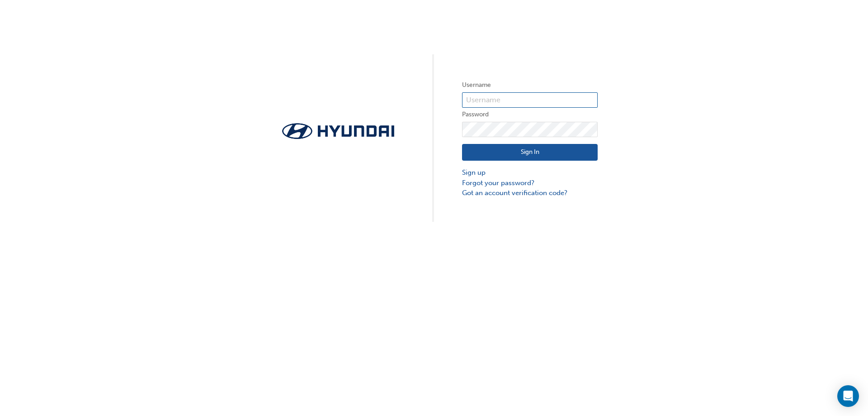  What do you see at coordinates (530, 152) in the screenshot?
I see `button: Sign In` at bounding box center [530, 152].